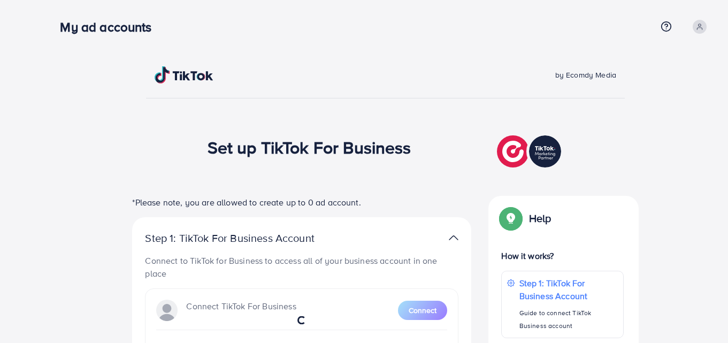 This screenshot has height=343, width=728. What do you see at coordinates (110, 27) in the screenshot?
I see `h3: My ad accounts` at bounding box center [110, 27].